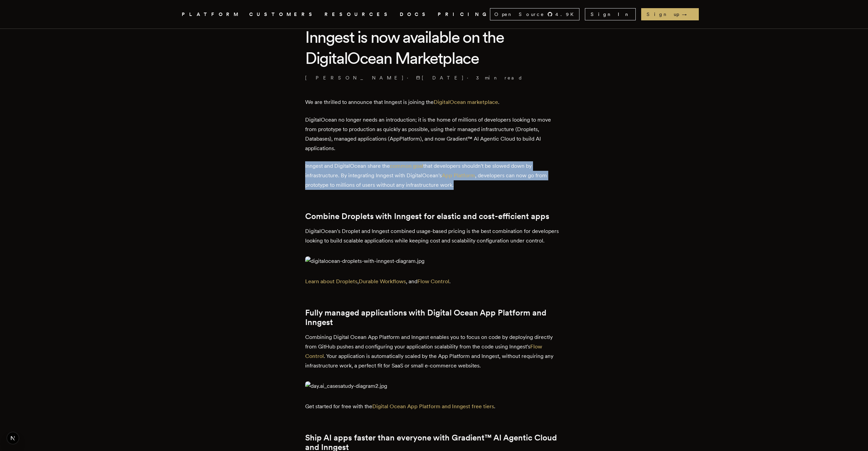 The height and width of the screenshot is (451, 868). I want to click on h2: Combine Droplets with Inngest for elastic and cost-efficient apps, so click(434, 216).